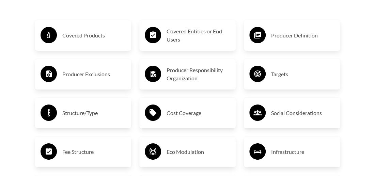 The width and height of the screenshot is (375, 176). I want to click on h3: Covered Products, so click(94, 35).